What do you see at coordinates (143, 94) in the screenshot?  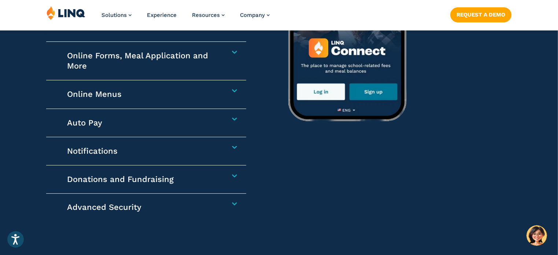 I see `h4: Online Menus` at bounding box center [143, 94].